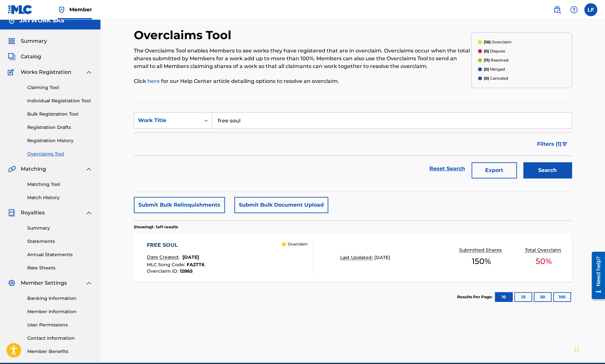  I want to click on span: Matching, so click(33, 169).